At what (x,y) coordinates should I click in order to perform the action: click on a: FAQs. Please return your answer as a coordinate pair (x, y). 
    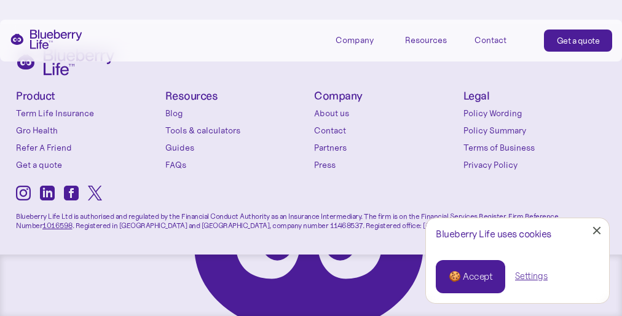
    Looking at the image, I should click on (237, 165).